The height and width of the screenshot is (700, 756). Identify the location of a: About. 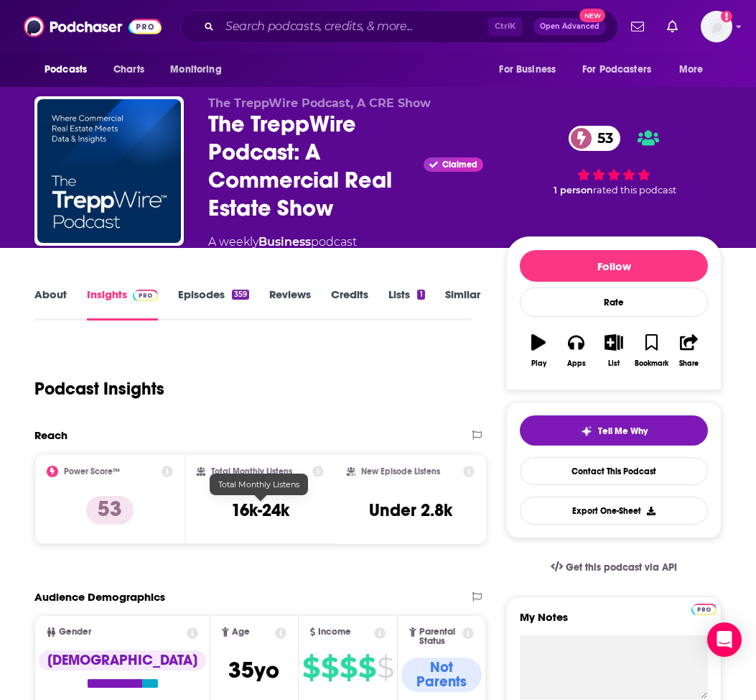
(50, 304).